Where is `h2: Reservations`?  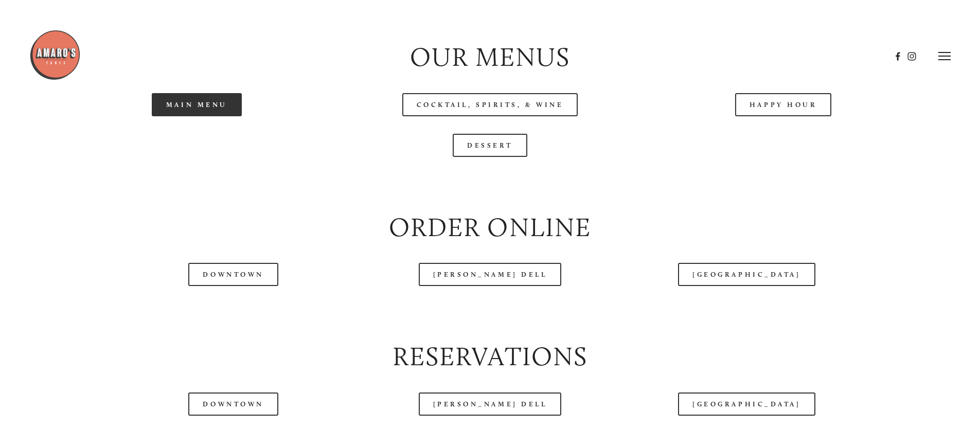
h2: Reservations is located at coordinates (490, 357).